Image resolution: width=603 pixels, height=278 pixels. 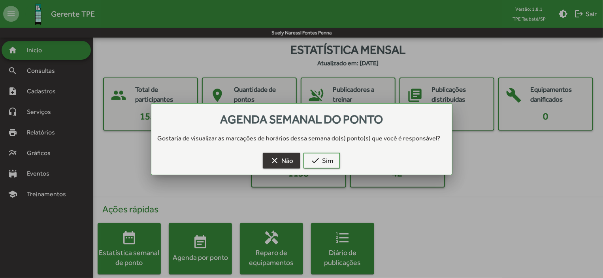 What do you see at coordinates (301, 138) in the screenshot?
I see `div: Gostaria de visualizar as marcações de horários dessa semana do(s) ponto(s) que você é responsável?` at bounding box center [301, 138].